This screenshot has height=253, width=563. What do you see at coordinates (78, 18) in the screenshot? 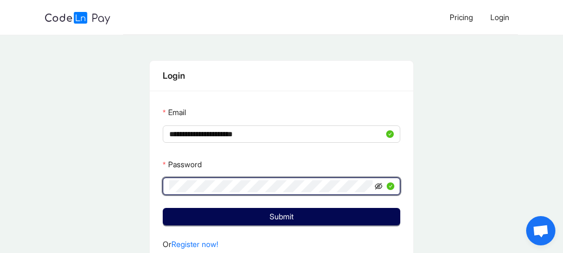
I see `img: logo` at bounding box center [78, 18].